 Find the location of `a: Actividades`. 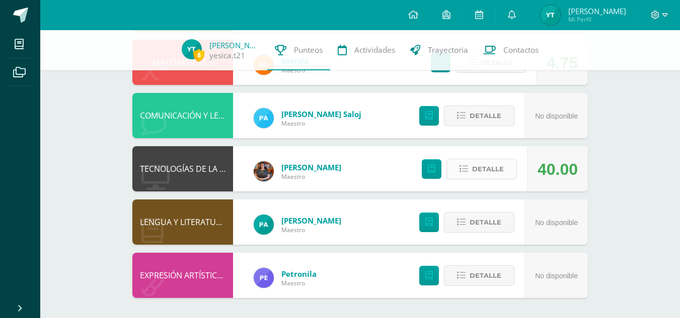

a: Actividades is located at coordinates (366, 50).